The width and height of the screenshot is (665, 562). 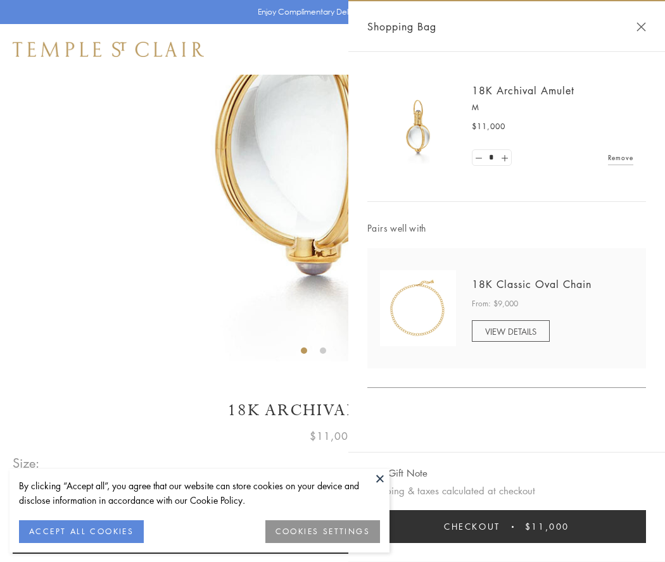 I want to click on a: Set quantity to 0, so click(x=479, y=158).